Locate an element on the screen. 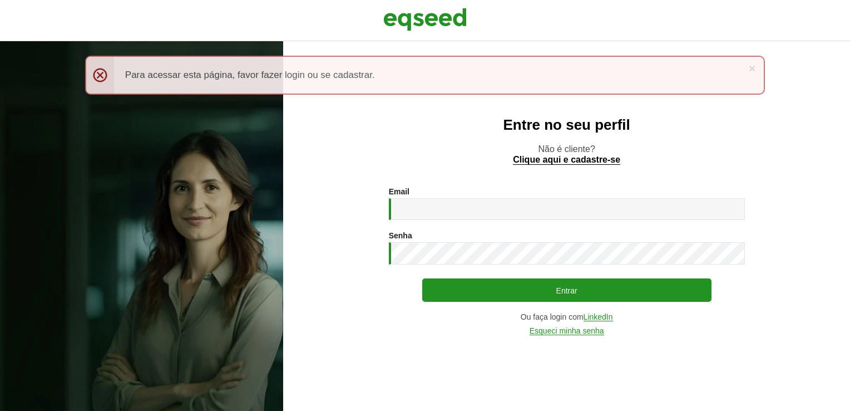 The width and height of the screenshot is (850, 411). a: Esqueci minha senha is located at coordinates (567, 330).